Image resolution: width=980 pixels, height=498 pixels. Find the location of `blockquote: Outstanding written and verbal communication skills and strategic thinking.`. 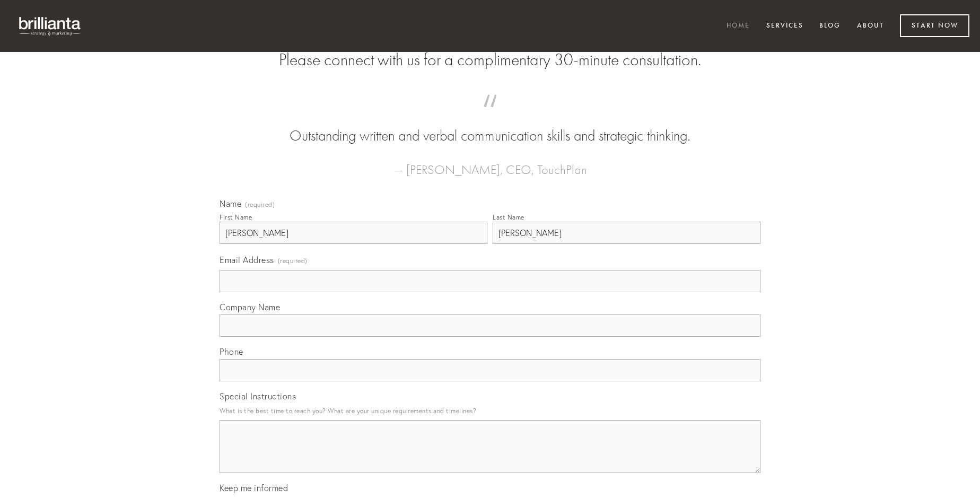

blockquote: Outstanding written and verbal communication skills and strategic thinking. is located at coordinates (490, 126).